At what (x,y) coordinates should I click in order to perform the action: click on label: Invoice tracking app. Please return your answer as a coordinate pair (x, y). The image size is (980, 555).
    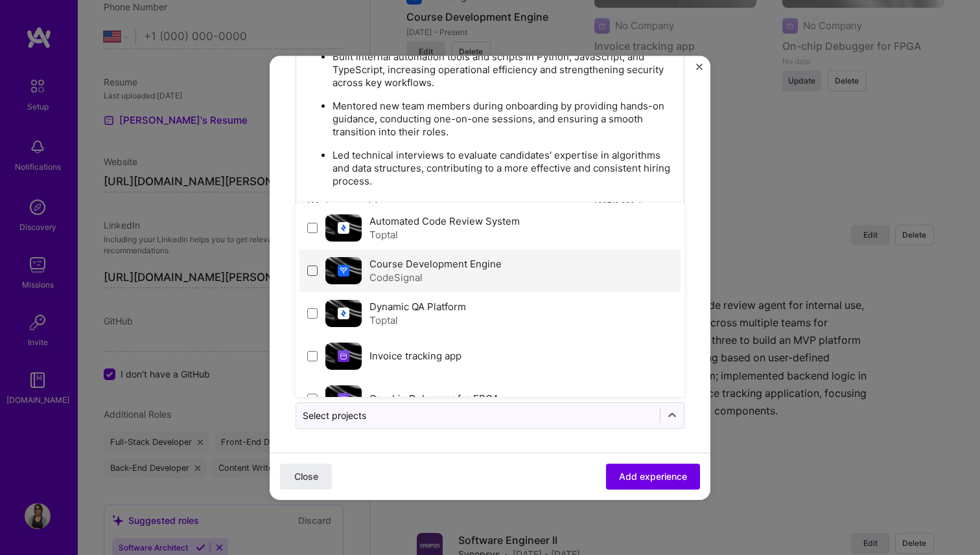
    Looking at the image, I should click on (416, 356).